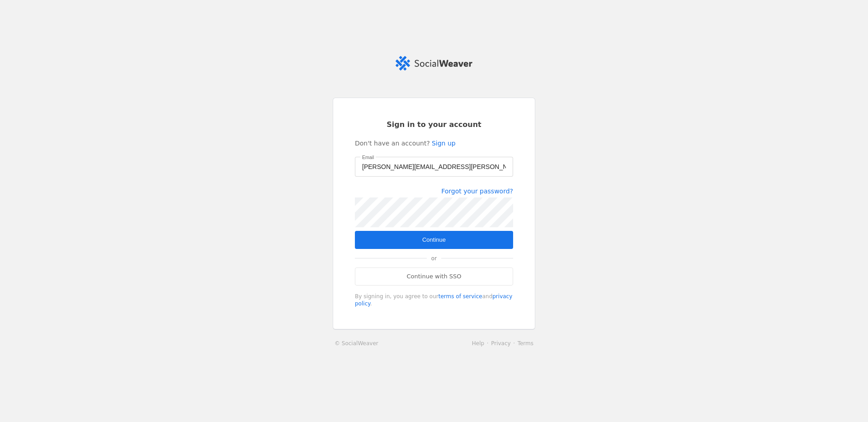  I want to click on button: Continue, so click(434, 240).